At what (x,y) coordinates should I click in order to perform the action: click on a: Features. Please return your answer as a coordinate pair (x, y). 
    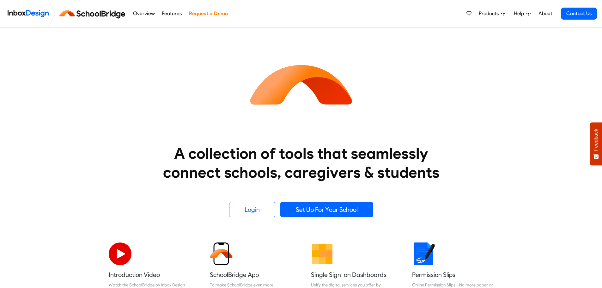
    Looking at the image, I should click on (172, 14).